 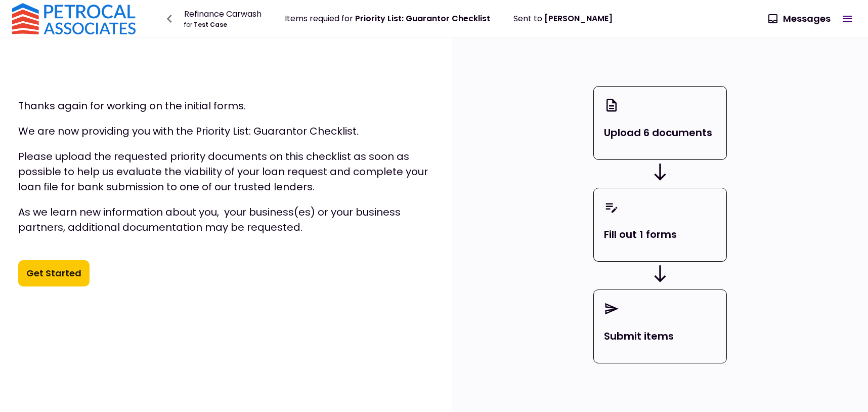 What do you see at coordinates (660, 235) in the screenshot?
I see `p: Fill out 1 forms` at bounding box center [660, 235].